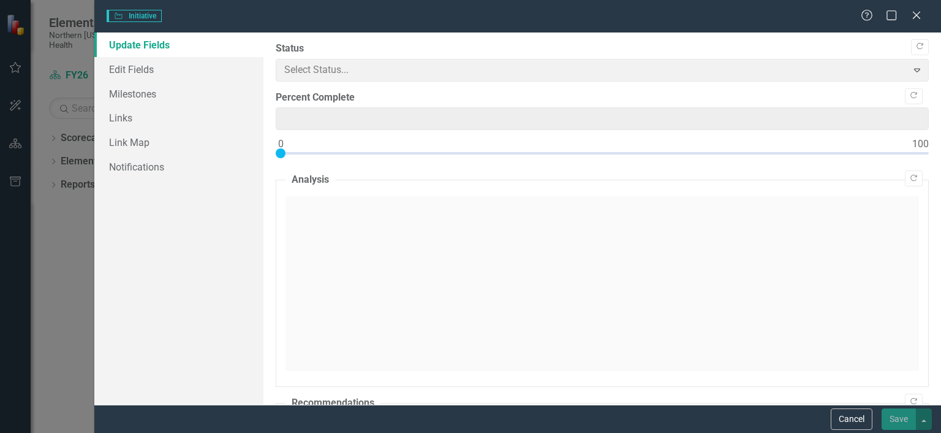 The height and width of the screenshot is (433, 941). Describe the element at coordinates (179, 94) in the screenshot. I see `a: Milestones` at that location.